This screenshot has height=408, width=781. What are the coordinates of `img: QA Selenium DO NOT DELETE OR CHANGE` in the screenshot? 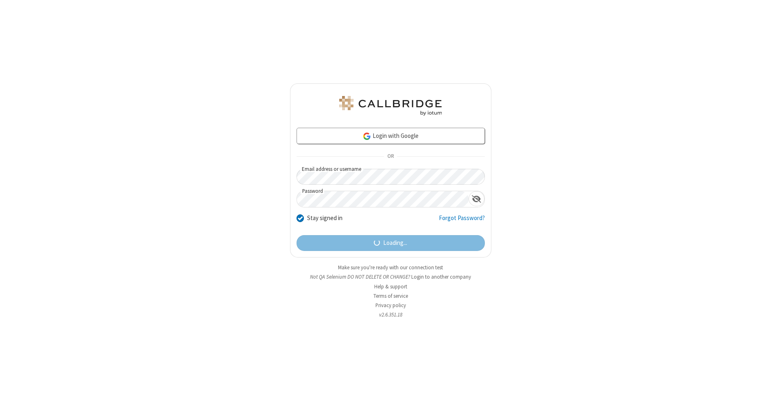 It's located at (391, 106).